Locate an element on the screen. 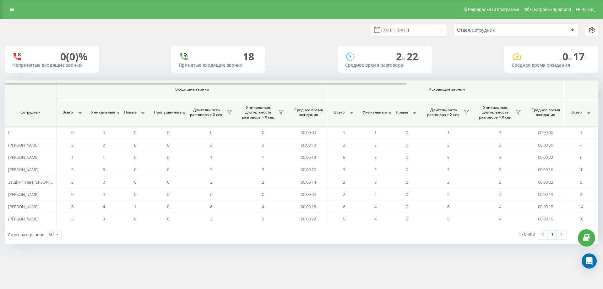 Image resolution: width=603 pixels, height=289 pixels. span: Настройки профиля is located at coordinates (551, 9).